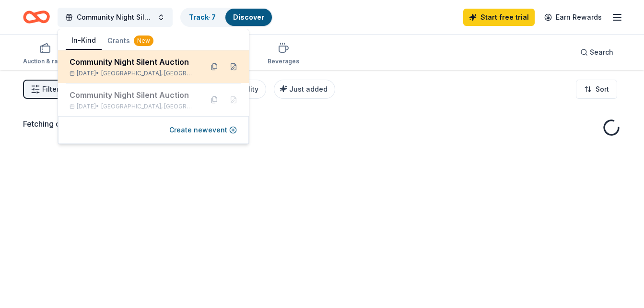 This screenshot has width=644, height=308. I want to click on div: New, so click(143, 41).